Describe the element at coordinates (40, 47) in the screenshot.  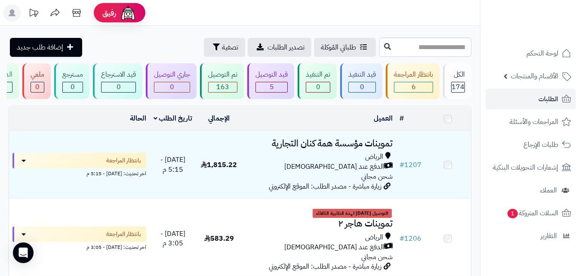
I see `span: إضافة طلب جديد` at that location.